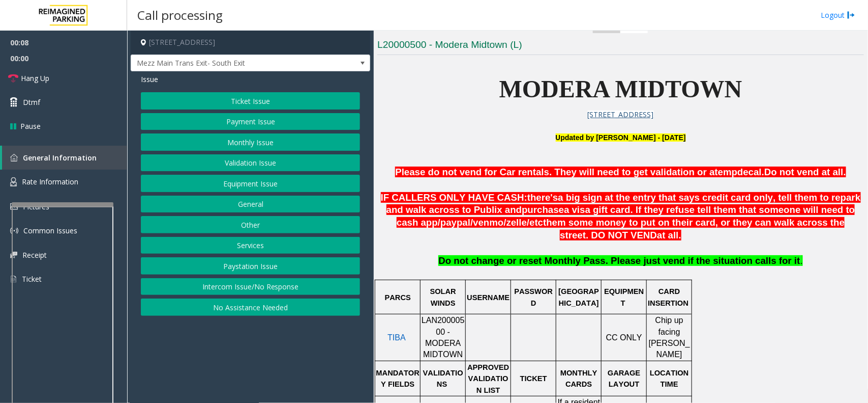 This screenshot has height=403, width=868. What do you see at coordinates (36, 206) in the screenshot?
I see `span: Pictures` at bounding box center [36, 206].